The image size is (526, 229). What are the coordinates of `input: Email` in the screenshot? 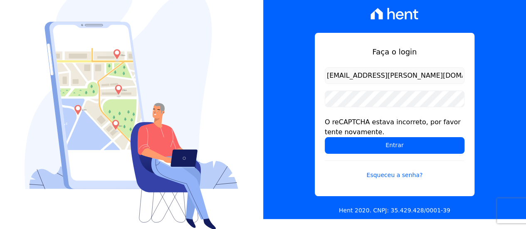 It's located at (395, 76).